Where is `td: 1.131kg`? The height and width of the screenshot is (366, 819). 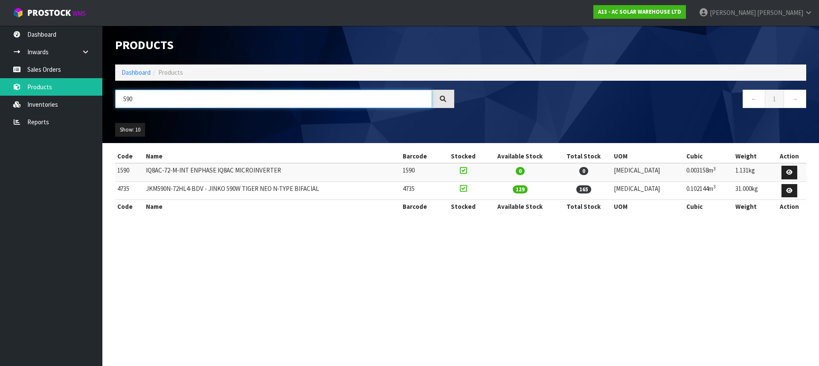
td: 1.131kg is located at coordinates (753, 172).